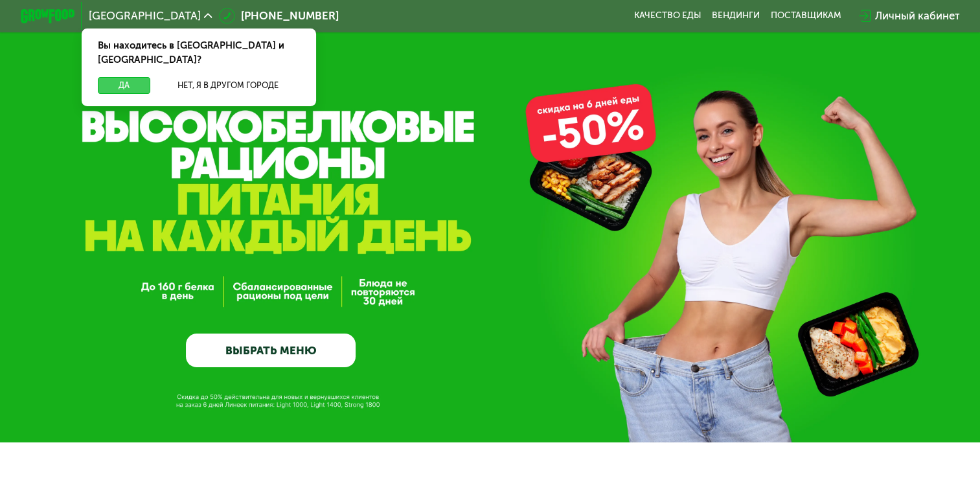 Image resolution: width=980 pixels, height=478 pixels. What do you see at coordinates (917, 15) in the screenshot?
I see `div: Личный кабинет` at bounding box center [917, 15].